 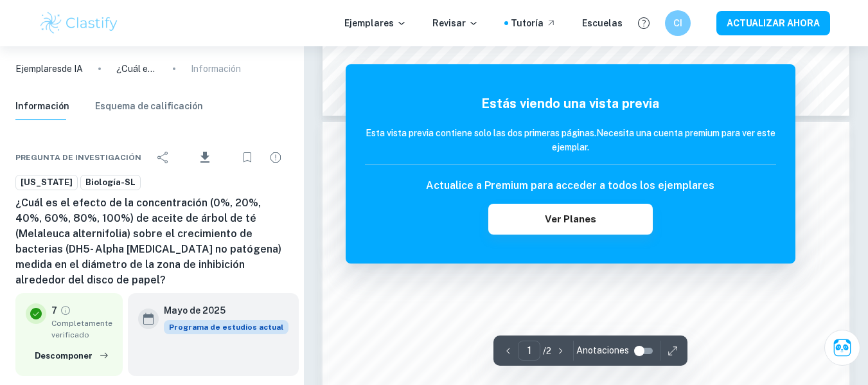 What do you see at coordinates (111, 182) in the screenshot?
I see `font: Biología-SL` at bounding box center [111, 182].